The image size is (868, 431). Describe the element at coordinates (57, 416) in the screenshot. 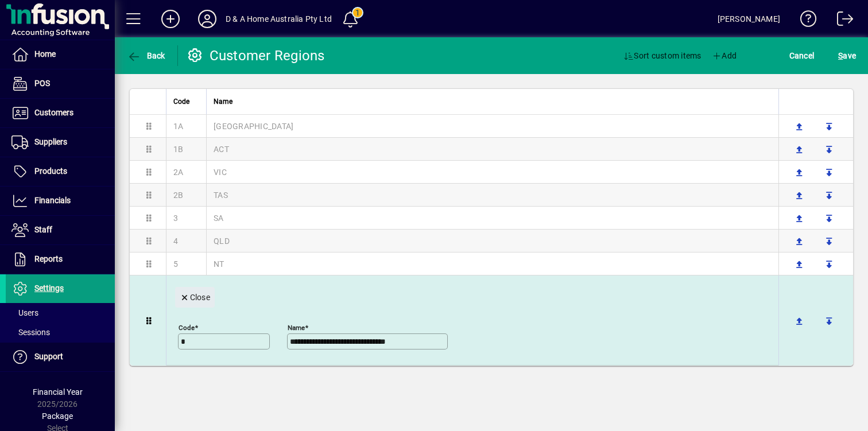

I see `span: Package` at that location.